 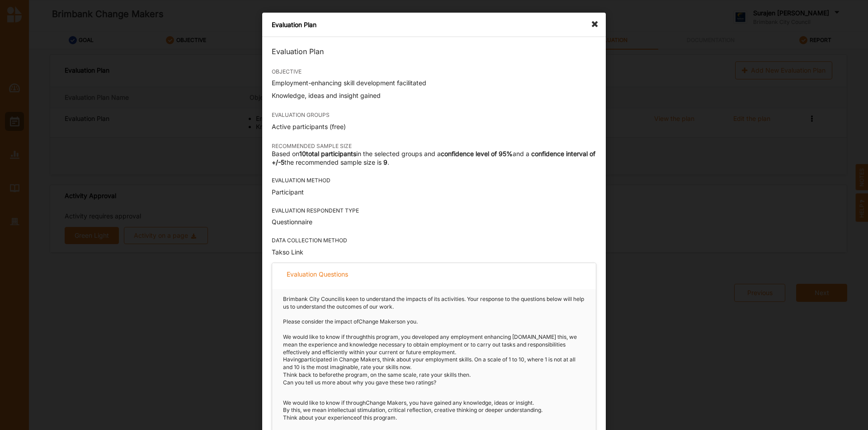 What do you see at coordinates (376, 418) in the screenshot?
I see `span: of this program` at bounding box center [376, 418].